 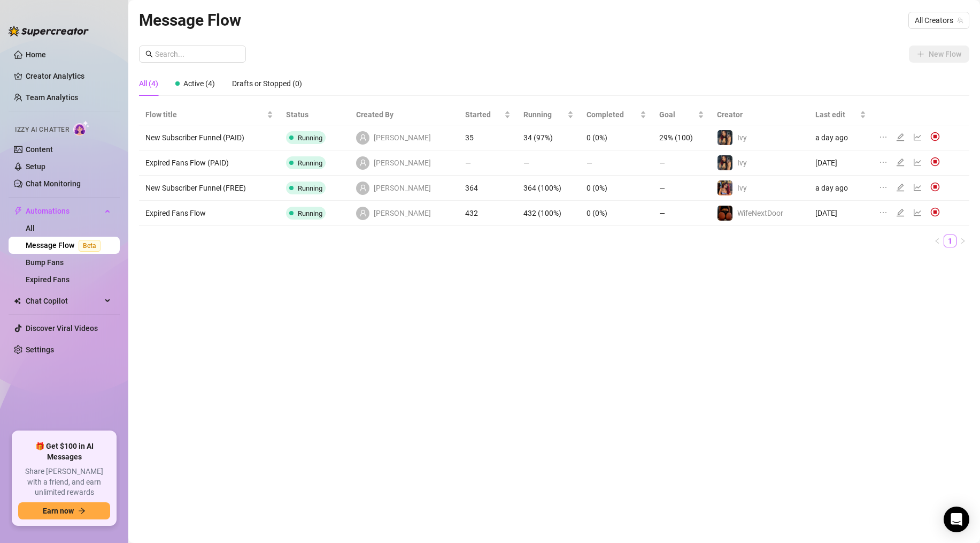 I want to click on a: All, so click(x=30, y=228).